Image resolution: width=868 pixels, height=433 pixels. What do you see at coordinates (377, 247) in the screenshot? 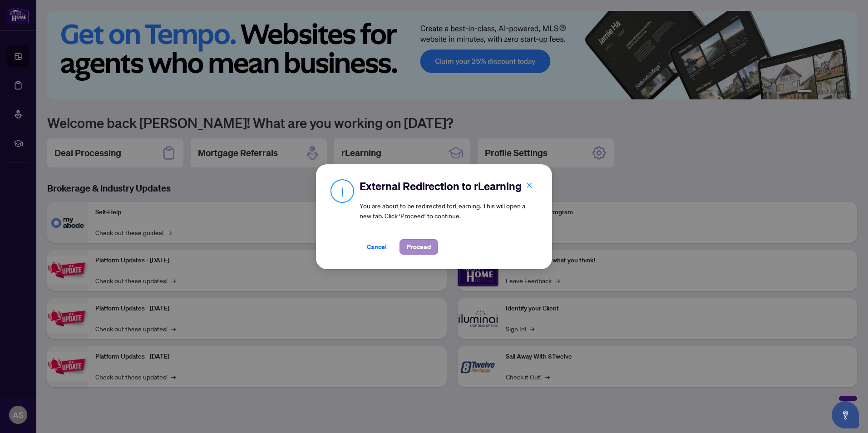
I see `button: Cancel` at bounding box center [377, 247].